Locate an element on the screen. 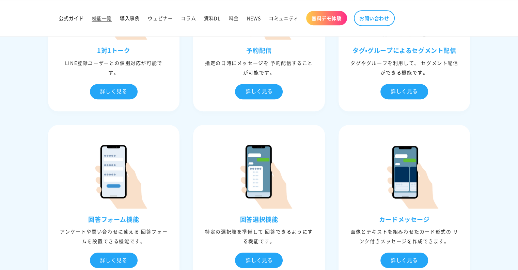 The height and width of the screenshot is (270, 518). h3: 予約配信 is located at coordinates (259, 50).